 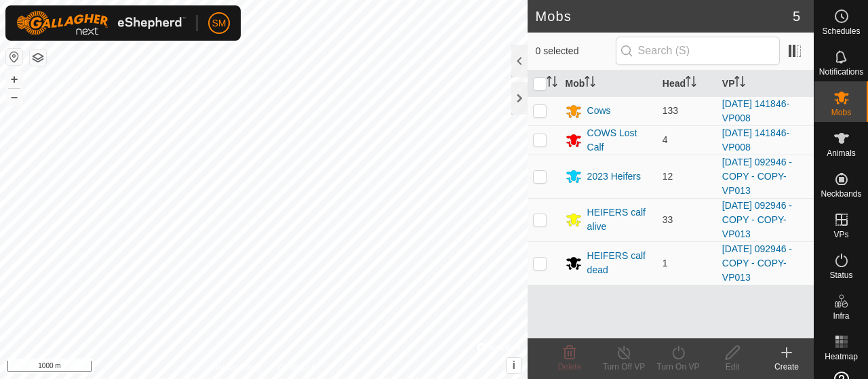 What do you see at coordinates (619, 263) in the screenshot?
I see `div: HEIFERS calf dead` at bounding box center [619, 263].